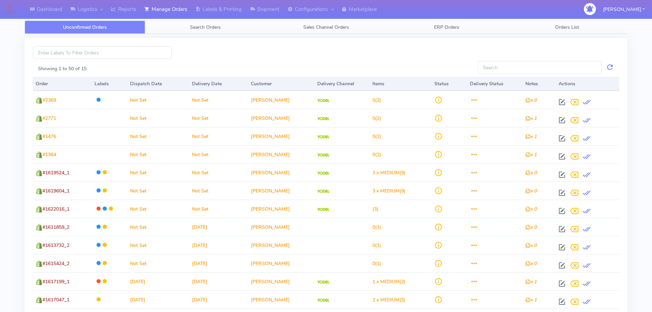 Image resolution: width=652 pixels, height=312 pixels. Describe the element at coordinates (205, 27) in the screenshot. I see `span: Search Orders` at that location.